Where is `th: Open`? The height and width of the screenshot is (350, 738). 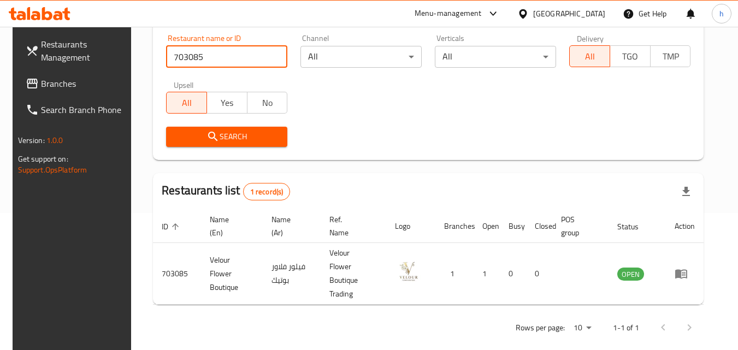 th: Open is located at coordinates (487, 226).